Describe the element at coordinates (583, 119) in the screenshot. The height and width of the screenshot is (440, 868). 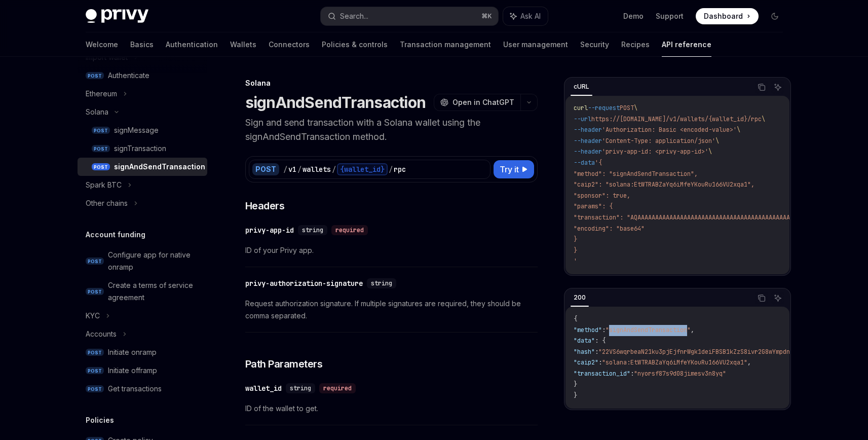
I see `span: --url` at that location.